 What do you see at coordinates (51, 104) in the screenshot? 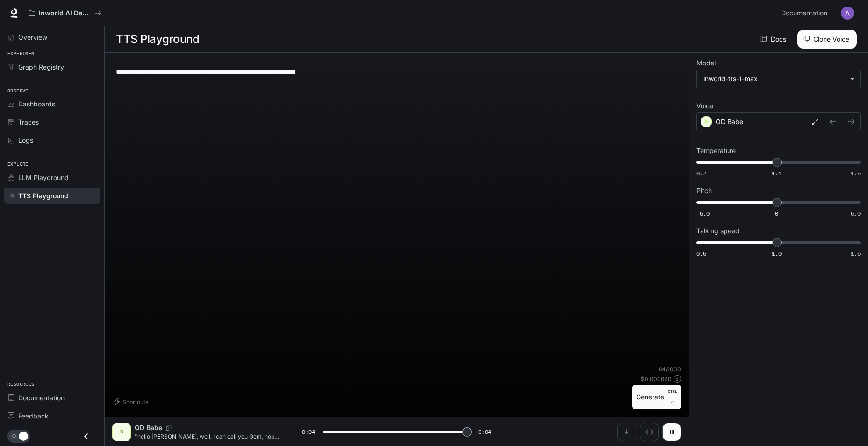
I see `a: Dashboards` at bounding box center [51, 104].